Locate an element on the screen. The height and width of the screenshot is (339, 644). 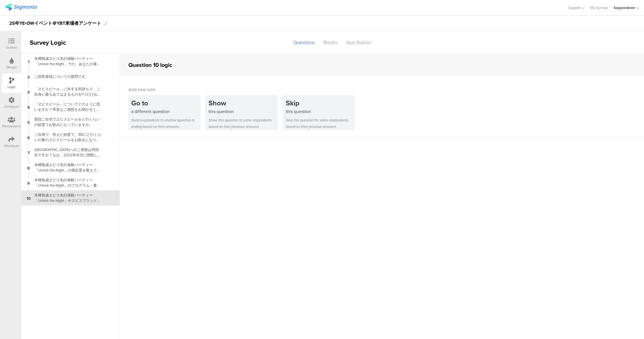
div: Configure is located at coordinates (12, 106).